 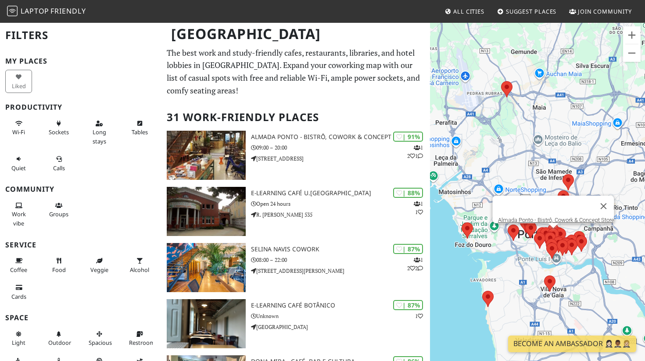 What do you see at coordinates (99, 132) in the screenshot?
I see `button: Long stays` at bounding box center [99, 132].